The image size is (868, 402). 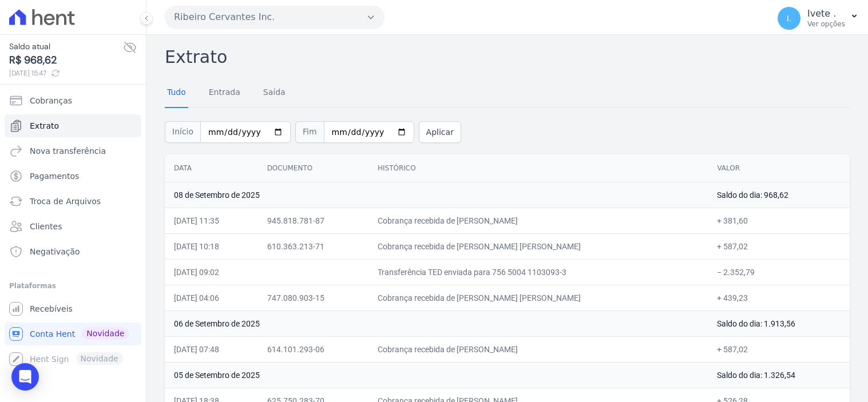 I want to click on span: I., so click(x=789, y=18).